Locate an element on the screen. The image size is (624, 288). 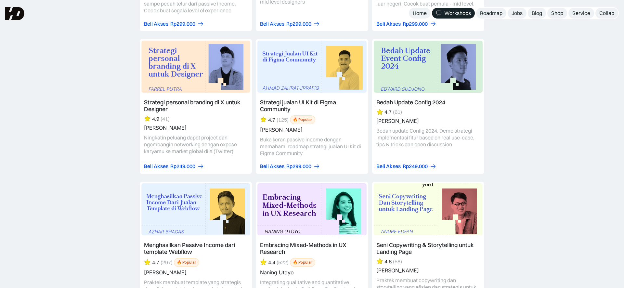
div: Blog is located at coordinates (537, 13).